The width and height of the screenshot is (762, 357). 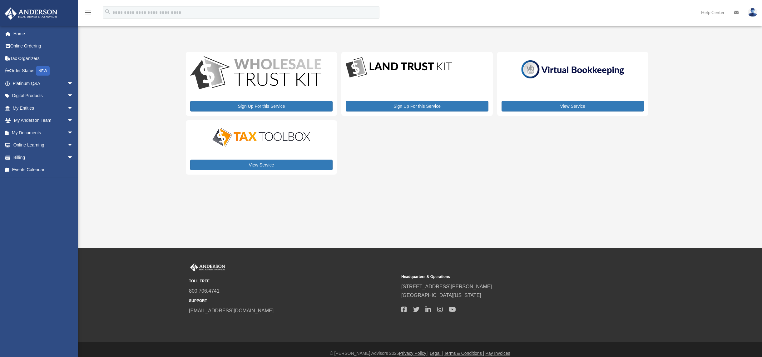 What do you see at coordinates (43, 145) in the screenshot?
I see `a: Online Learningarrow_drop_down` at bounding box center [43, 145].